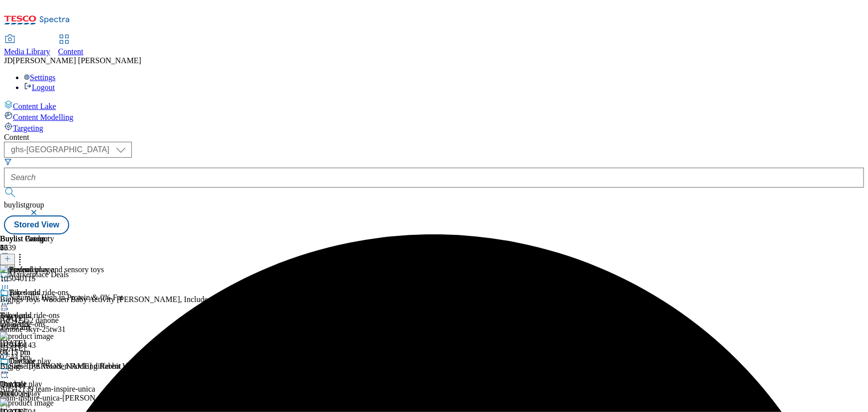  What do you see at coordinates (28, 128) in the screenshot?
I see `span: Targeting` at bounding box center [28, 128].